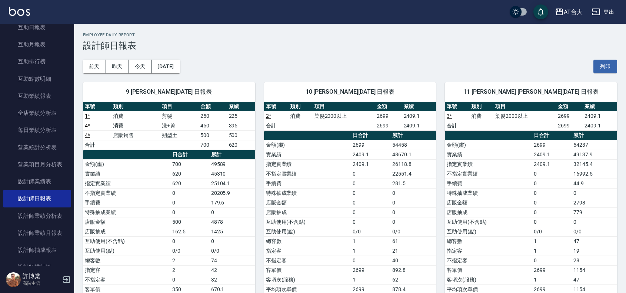 Image resolution: width=626 pixels, height=293 pixels. I want to click on td: 店販金額, so click(308, 203).